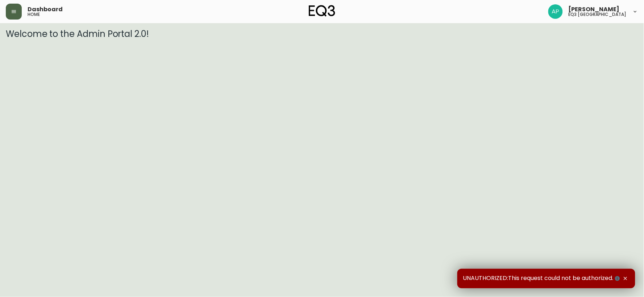 This screenshot has width=644, height=297. I want to click on img: logo, so click(322, 11).